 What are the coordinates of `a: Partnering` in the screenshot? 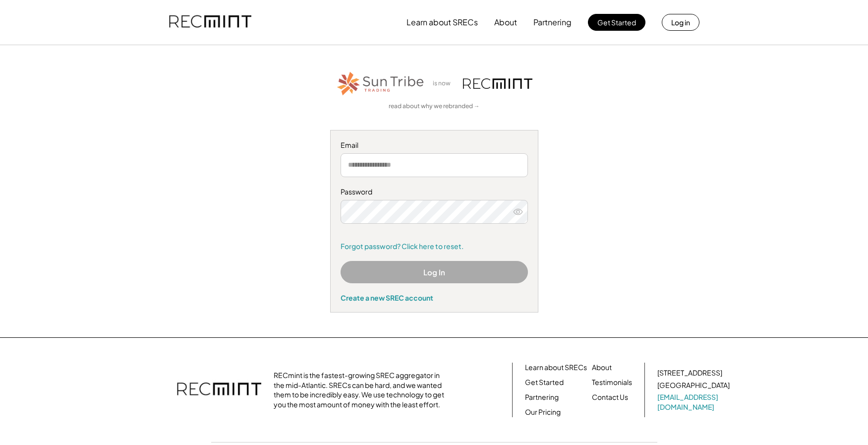 It's located at (542, 397).